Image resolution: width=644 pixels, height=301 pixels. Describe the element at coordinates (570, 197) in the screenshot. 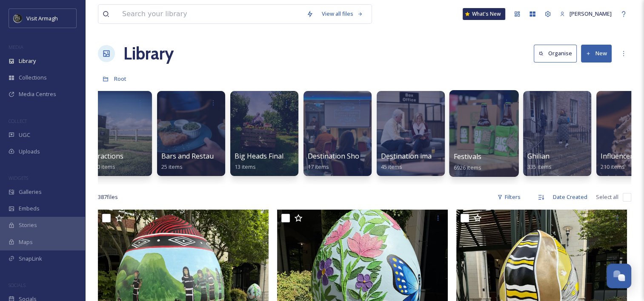

I see `div: Date Created` at that location.